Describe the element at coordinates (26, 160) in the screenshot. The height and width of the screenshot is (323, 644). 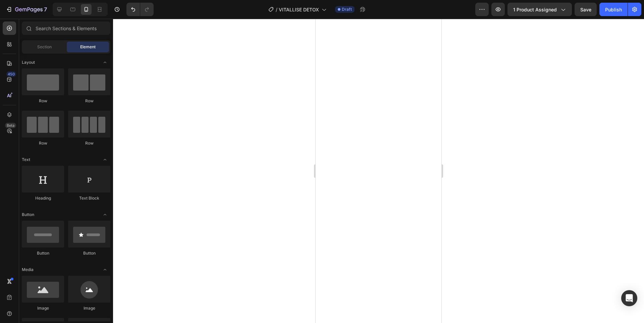
I see `span: Text` at that location.